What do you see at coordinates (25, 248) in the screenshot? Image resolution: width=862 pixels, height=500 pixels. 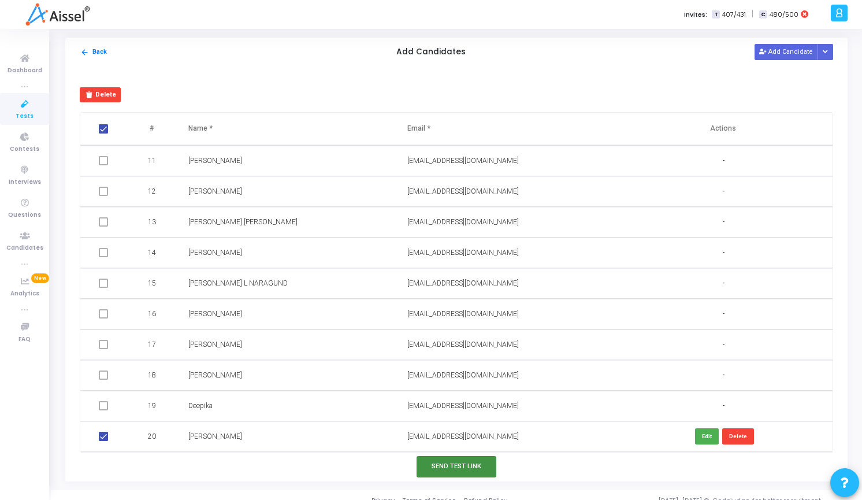 I see `span: Candidates` at bounding box center [25, 248].